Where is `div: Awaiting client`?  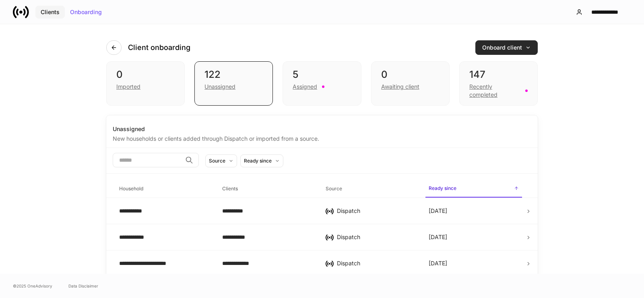
div: Awaiting client is located at coordinates (400, 87).